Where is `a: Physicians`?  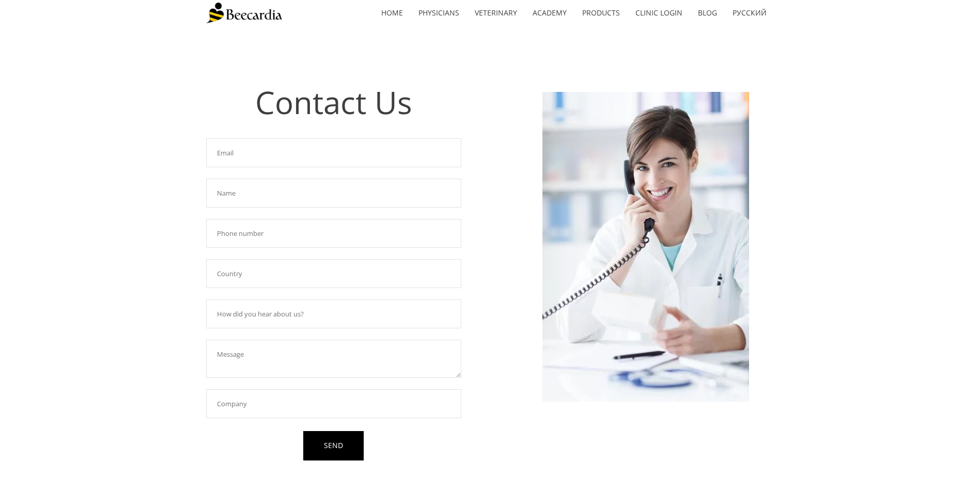
a: Physicians is located at coordinates (439, 13).